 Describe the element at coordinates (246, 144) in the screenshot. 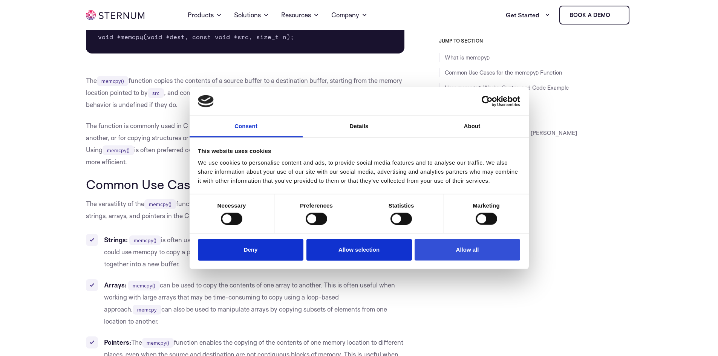

I see `p: The function is commonly used in C programming for tasks such as copying the contents of one arra...` at that location.